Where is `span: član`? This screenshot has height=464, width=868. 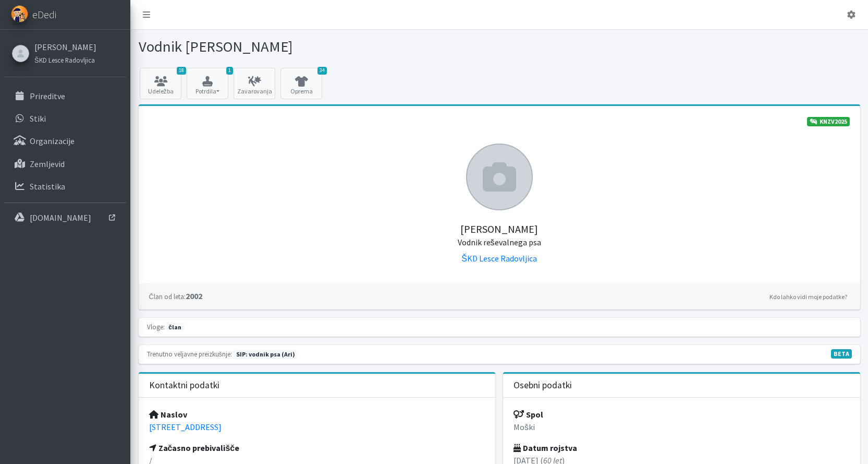
span: član is located at coordinates (175, 327).